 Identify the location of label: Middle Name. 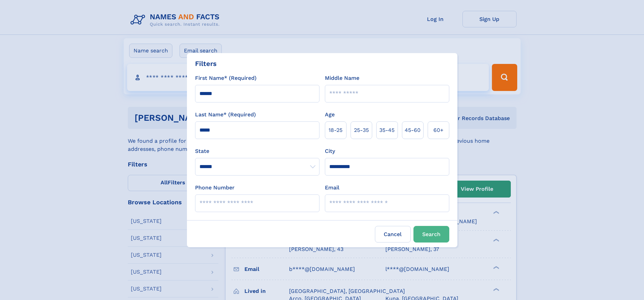
(342, 78).